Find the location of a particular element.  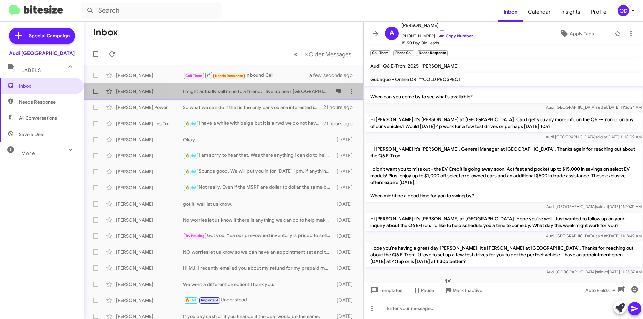

div: I am sorry to hear that, Was there anything i can do to help? is located at coordinates (258, 155).